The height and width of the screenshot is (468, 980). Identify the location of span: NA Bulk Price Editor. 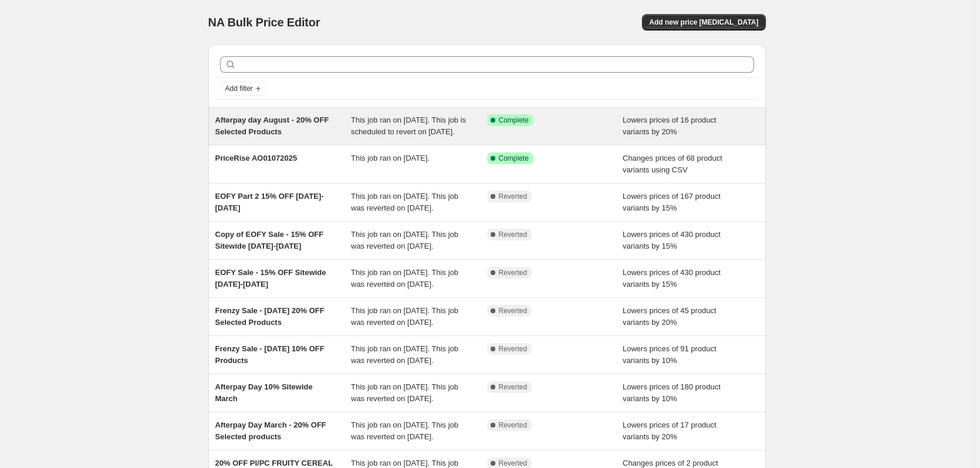
(264, 22).